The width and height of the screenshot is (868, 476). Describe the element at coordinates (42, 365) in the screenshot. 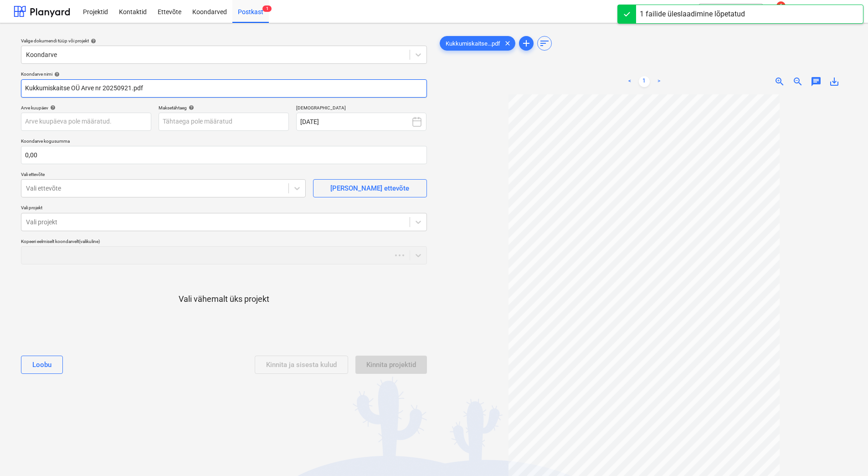

I see `button: Loobu` at that location.